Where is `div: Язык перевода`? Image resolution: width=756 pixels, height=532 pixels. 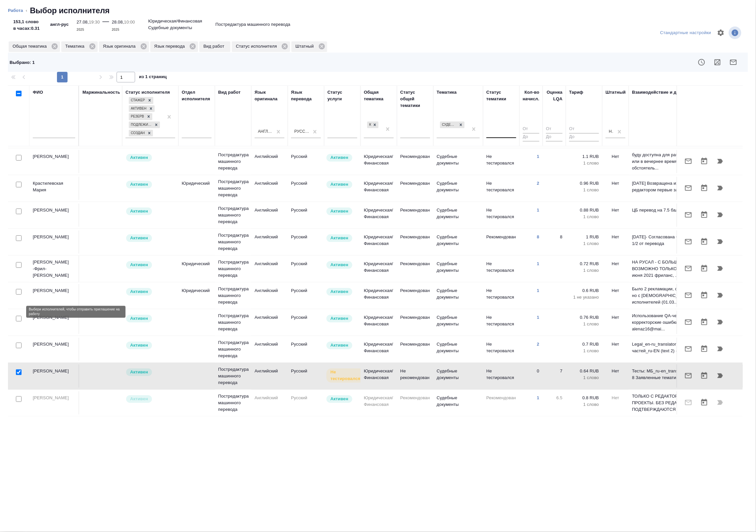 div: Язык перевода is located at coordinates (174, 47).